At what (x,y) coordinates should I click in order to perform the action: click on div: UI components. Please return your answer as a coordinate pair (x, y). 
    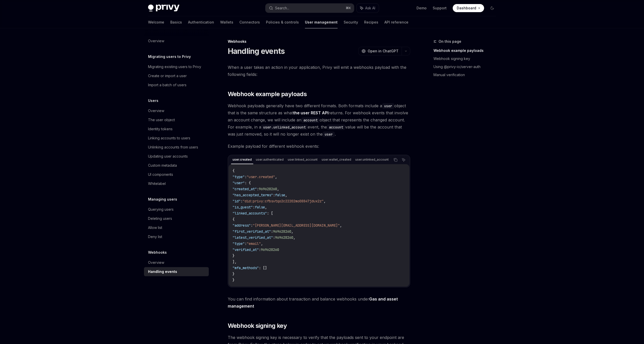
    Looking at the image, I should click on (160, 174).